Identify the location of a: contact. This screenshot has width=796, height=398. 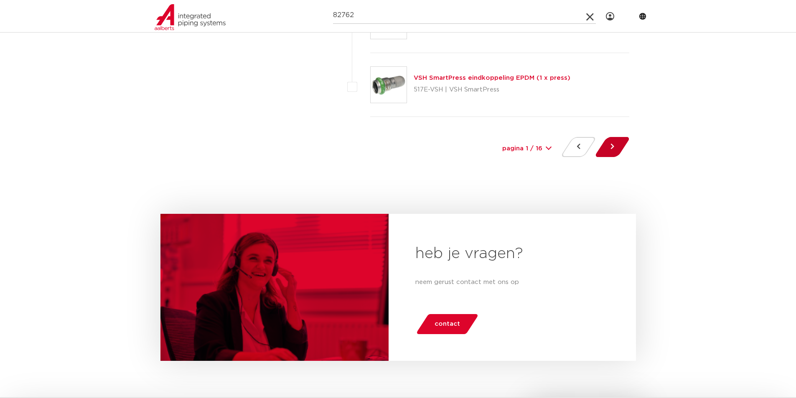
(447, 324).